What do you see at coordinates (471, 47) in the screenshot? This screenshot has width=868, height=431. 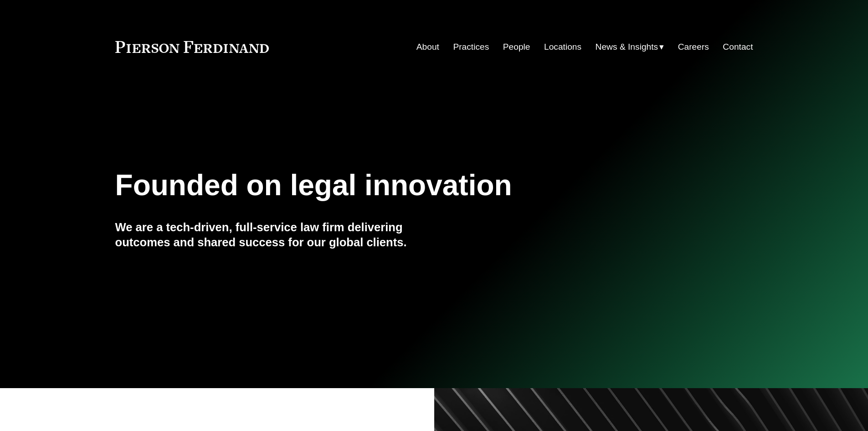 I see `a: Practices` at bounding box center [471, 47].